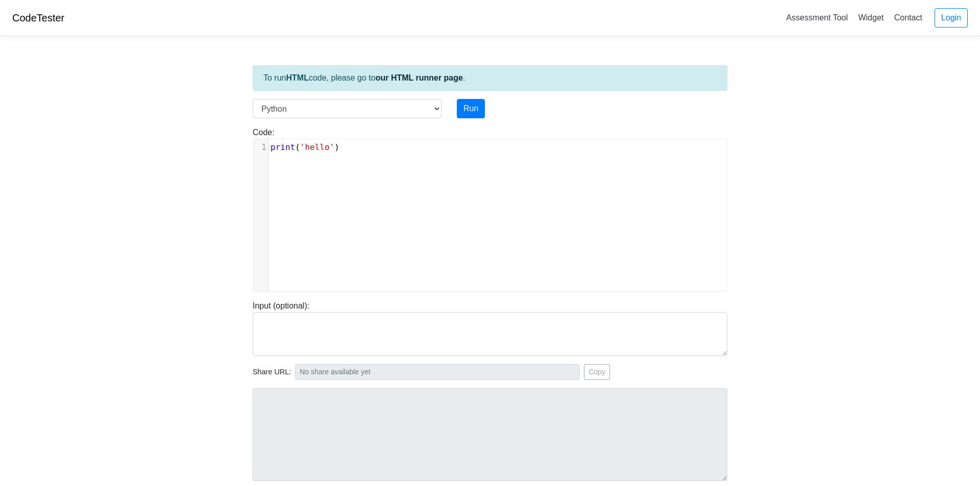  What do you see at coordinates (871, 18) in the screenshot?
I see `a: Widget` at bounding box center [871, 18].